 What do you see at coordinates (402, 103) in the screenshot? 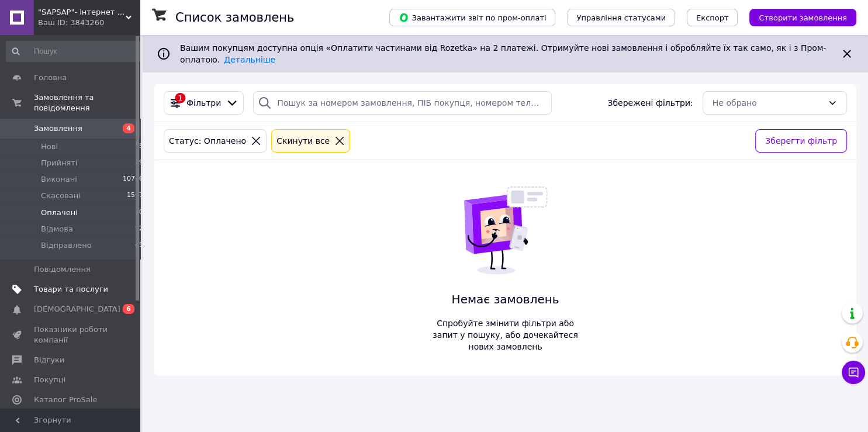
I see `input: Пошук за номером замовлення, ПІБ покупця, номером телефону, Email, номером накладної` at bounding box center [402, 103].